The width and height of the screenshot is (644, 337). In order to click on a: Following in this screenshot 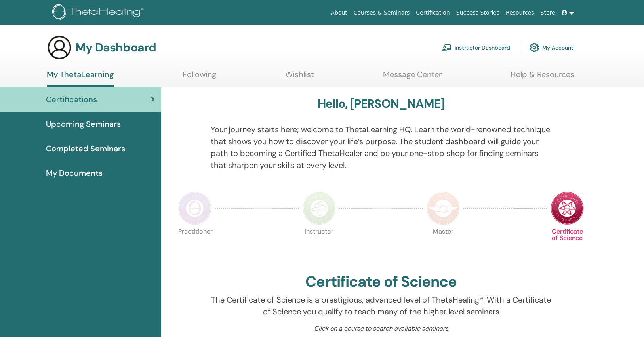, I will do `click(199, 77)`.